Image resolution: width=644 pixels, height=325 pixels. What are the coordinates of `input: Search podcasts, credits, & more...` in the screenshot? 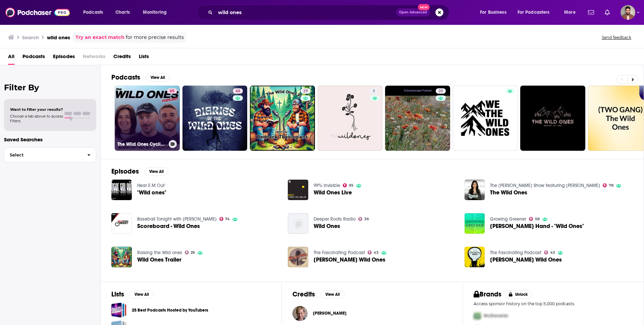 It's located at (305, 13).